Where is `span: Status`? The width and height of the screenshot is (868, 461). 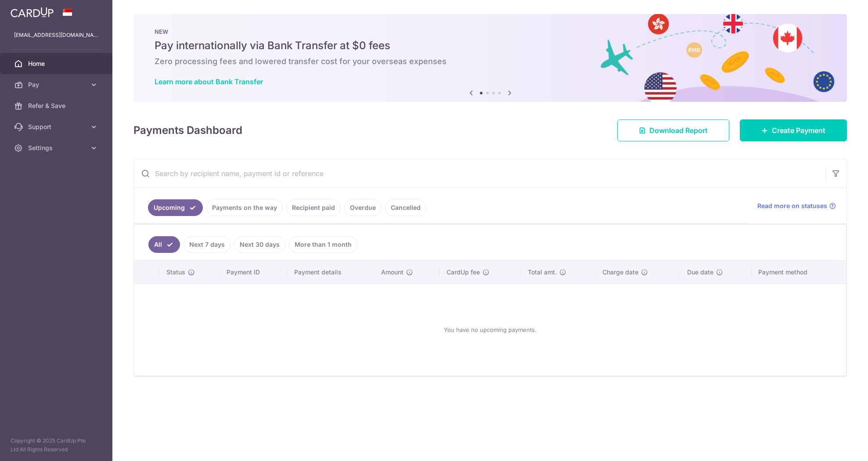
span: Status is located at coordinates (176, 272).